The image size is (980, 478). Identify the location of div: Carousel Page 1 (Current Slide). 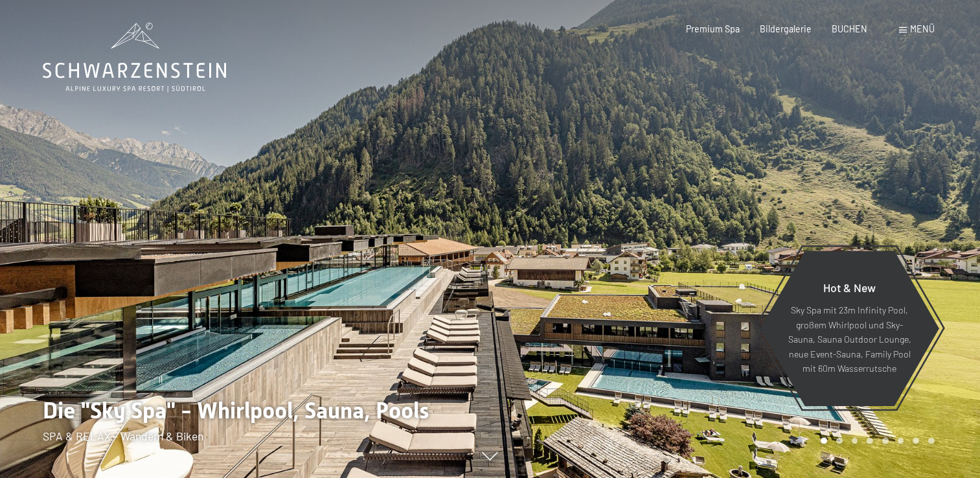
(824, 441).